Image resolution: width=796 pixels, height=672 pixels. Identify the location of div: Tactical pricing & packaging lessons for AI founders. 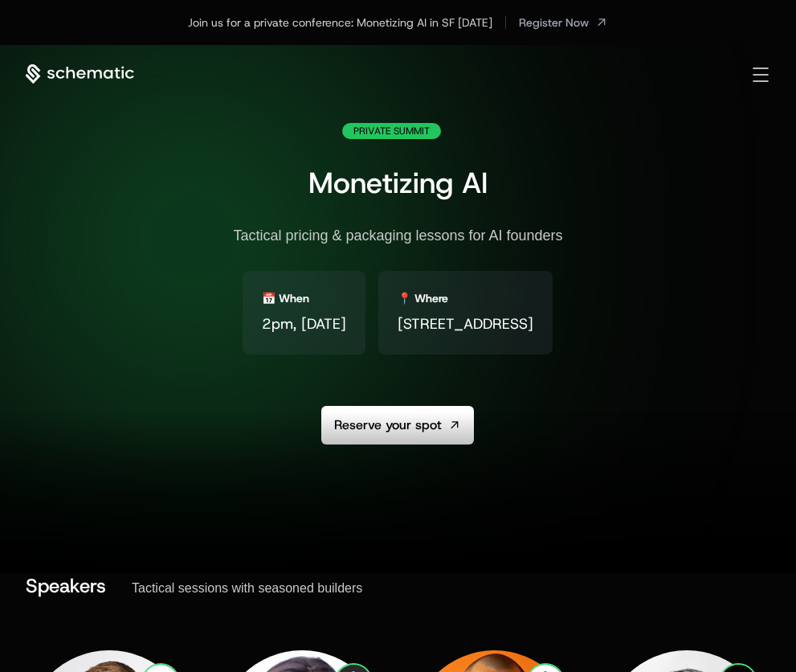
(397, 235).